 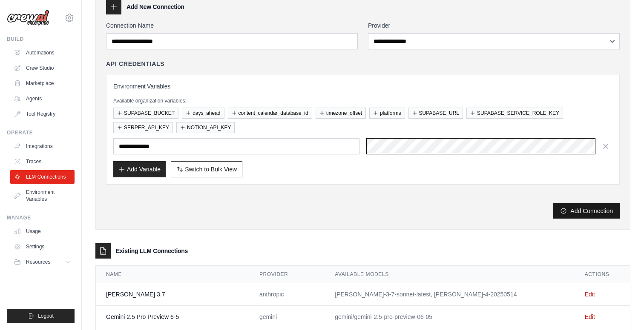 I want to click on a: Tool Registry, so click(x=42, y=114).